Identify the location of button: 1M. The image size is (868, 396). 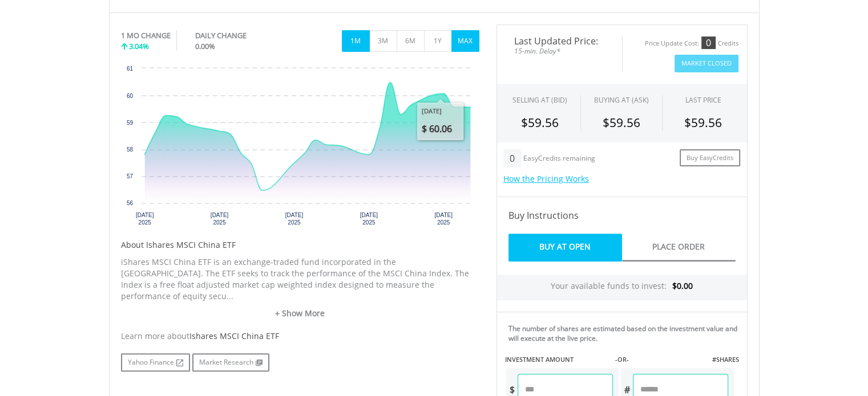
(355, 41).